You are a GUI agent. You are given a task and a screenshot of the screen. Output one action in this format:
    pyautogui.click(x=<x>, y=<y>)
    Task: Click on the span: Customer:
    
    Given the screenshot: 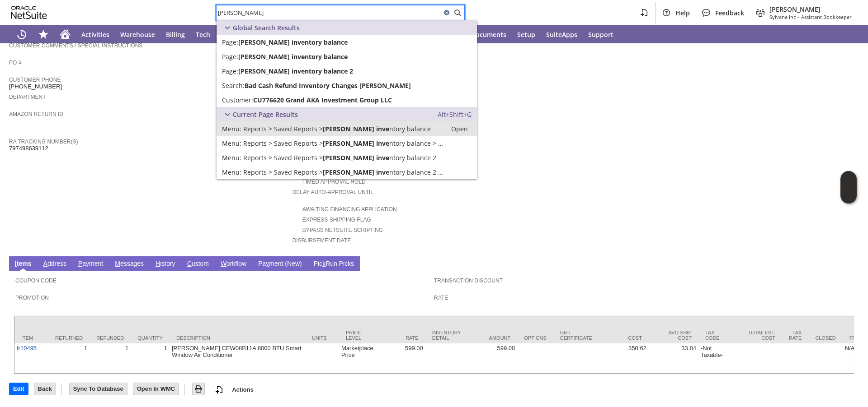 What is the action you would take?
    pyautogui.click(x=237, y=100)
    